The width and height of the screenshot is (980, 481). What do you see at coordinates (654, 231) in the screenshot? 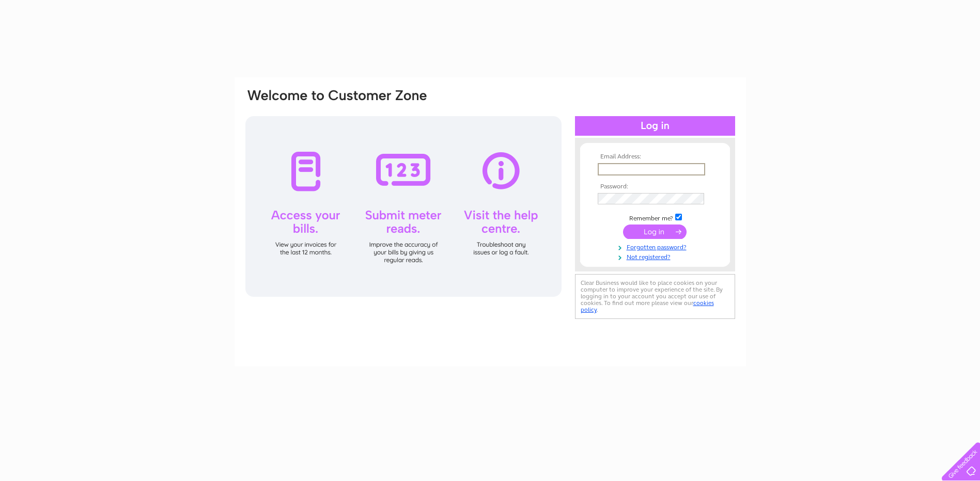
I see `input: Submit` at bounding box center [654, 231].